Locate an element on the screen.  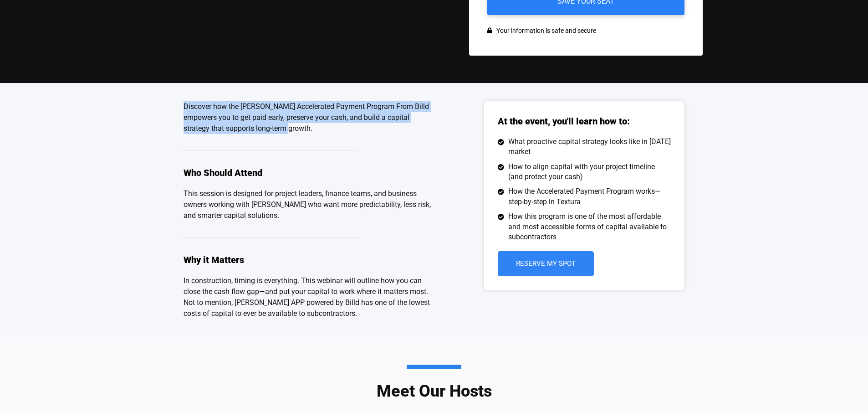
h3: At the event, you'll learn how to: is located at coordinates (563, 121).